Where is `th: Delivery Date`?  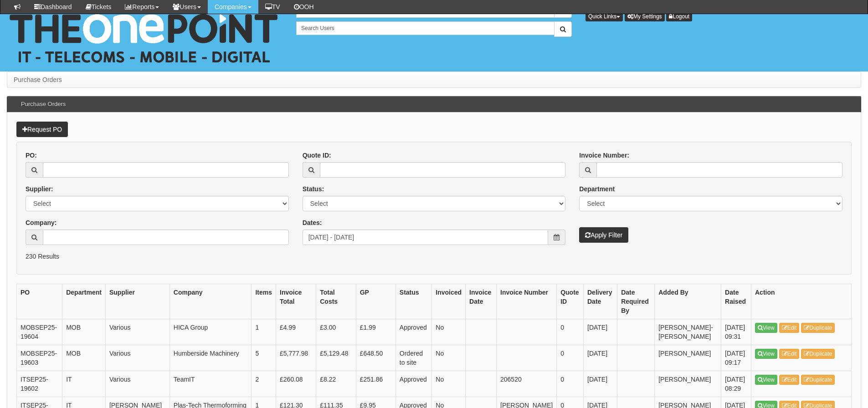 th: Delivery Date is located at coordinates (601, 301).